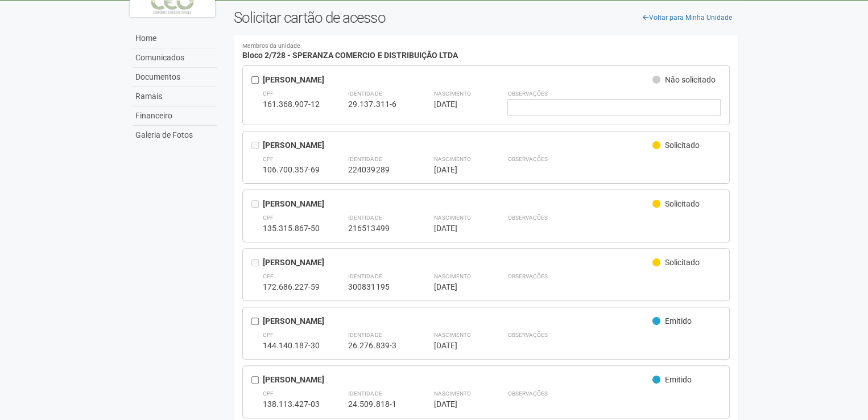 The image size is (868, 420). What do you see at coordinates (291, 229) in the screenshot?
I see `div: 135.315.867-50` at bounding box center [291, 229].